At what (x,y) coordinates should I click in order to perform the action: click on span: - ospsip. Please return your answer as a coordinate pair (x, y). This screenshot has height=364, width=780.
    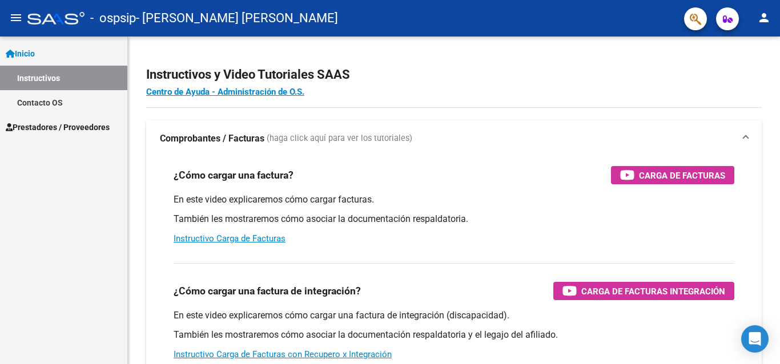
    Looking at the image, I should click on (113, 18).